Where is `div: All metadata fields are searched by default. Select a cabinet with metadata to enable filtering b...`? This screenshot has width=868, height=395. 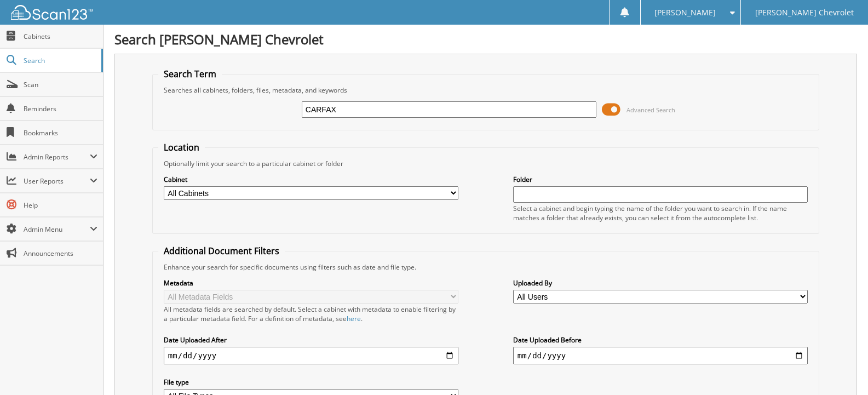
div: All metadata fields are searched by default. Select a cabinet with metadata to enable filtering b... is located at coordinates (311, 314).